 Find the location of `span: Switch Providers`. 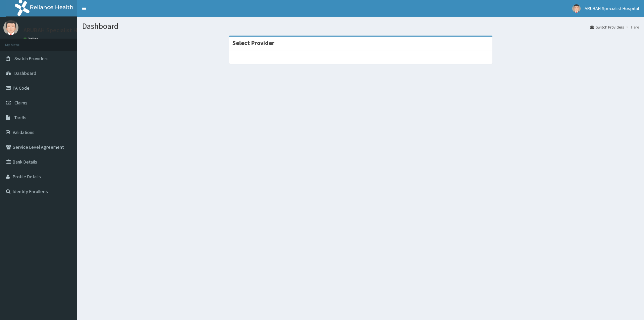

span: Switch Providers is located at coordinates (32, 59).